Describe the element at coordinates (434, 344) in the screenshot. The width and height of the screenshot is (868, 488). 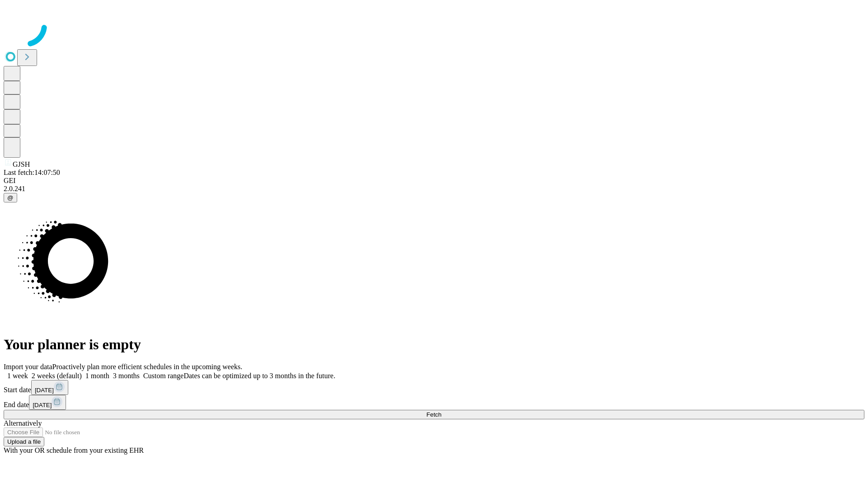
I see `h1: Your planner is empty` at that location.